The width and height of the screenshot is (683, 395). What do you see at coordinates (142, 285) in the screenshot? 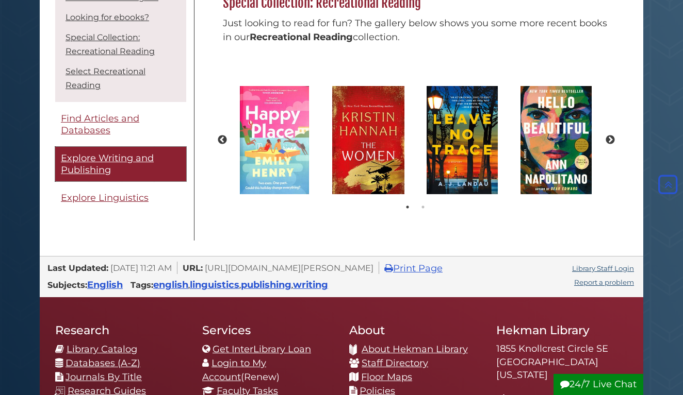
I see `span: Tags:` at bounding box center [142, 285].